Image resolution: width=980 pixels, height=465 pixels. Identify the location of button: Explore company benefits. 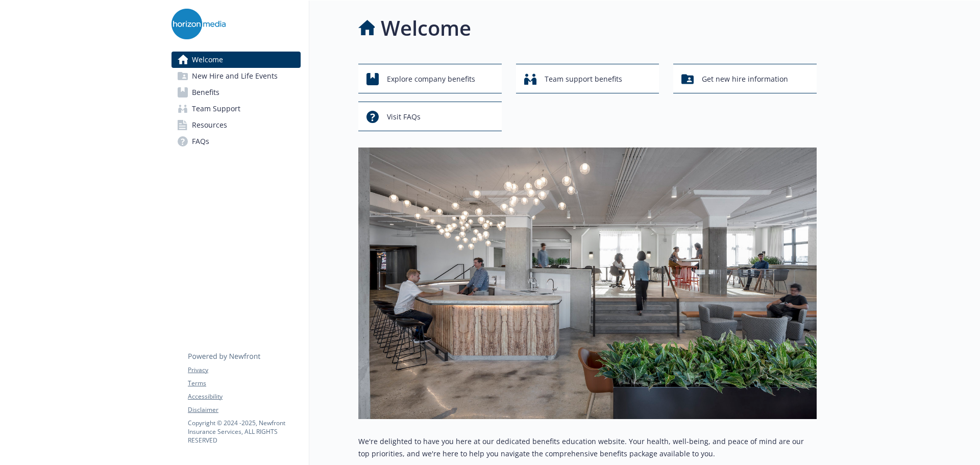
(430, 79).